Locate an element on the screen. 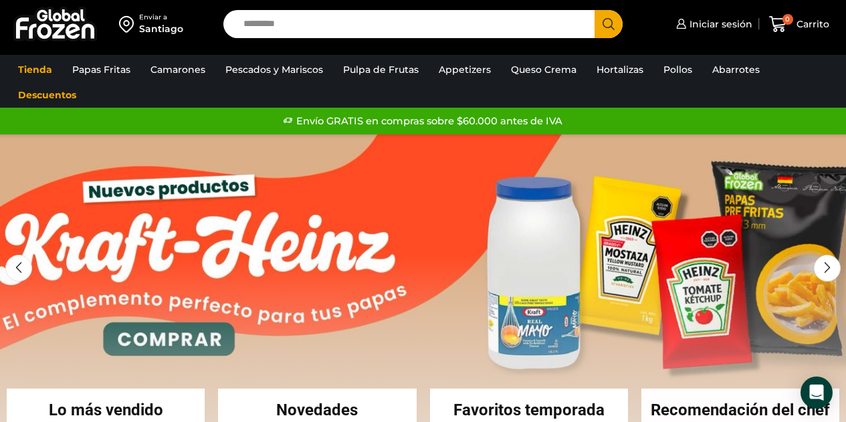 Image resolution: width=846 pixels, height=422 pixels. a: Tienda is located at coordinates (35, 70).